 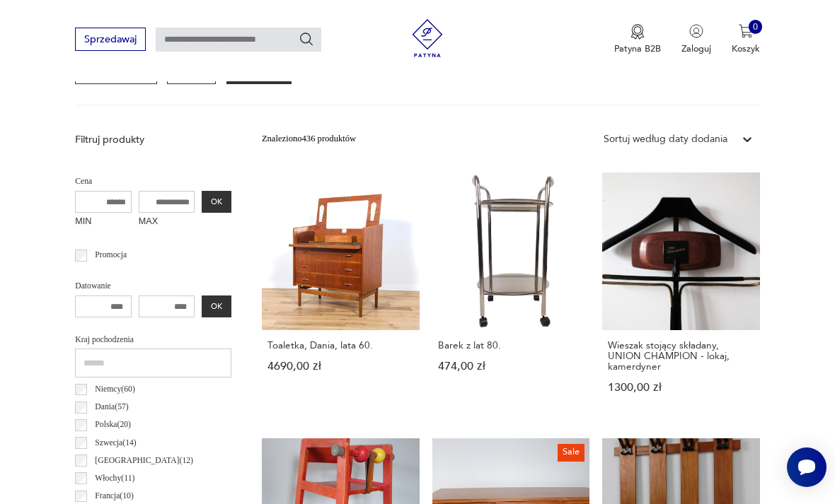 I want to click on div: 0, so click(x=756, y=26).